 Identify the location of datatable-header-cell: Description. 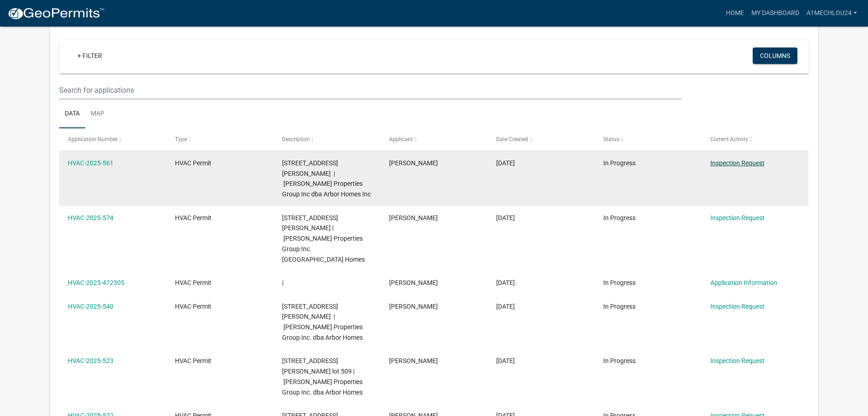
(327, 139).